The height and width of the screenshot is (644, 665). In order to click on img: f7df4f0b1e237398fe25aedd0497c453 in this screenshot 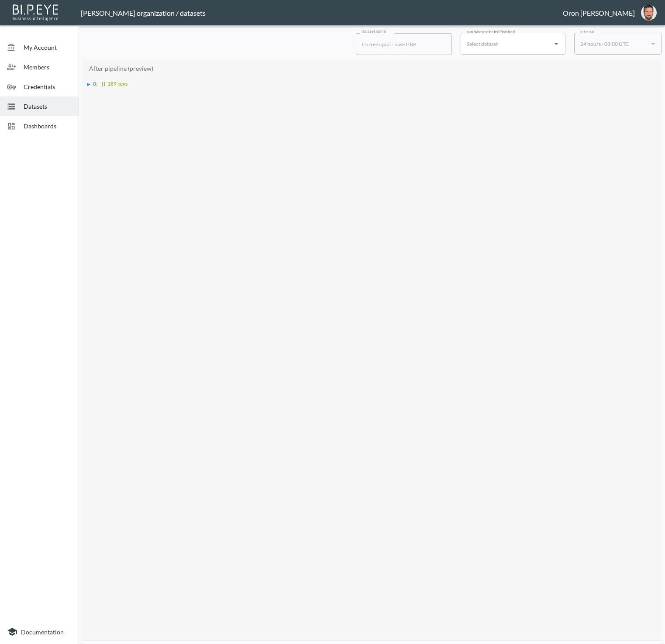, I will do `click(649, 12)`.